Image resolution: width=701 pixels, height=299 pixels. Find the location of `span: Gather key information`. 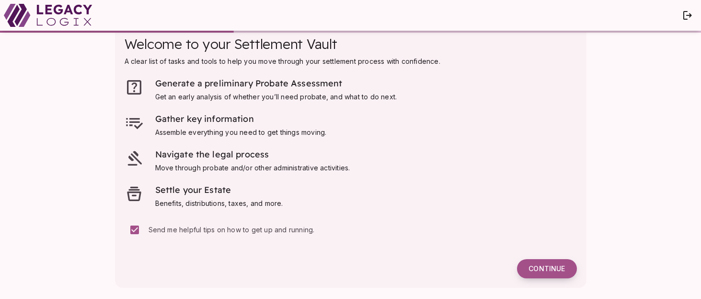

span: Gather key information is located at coordinates (205, 118).